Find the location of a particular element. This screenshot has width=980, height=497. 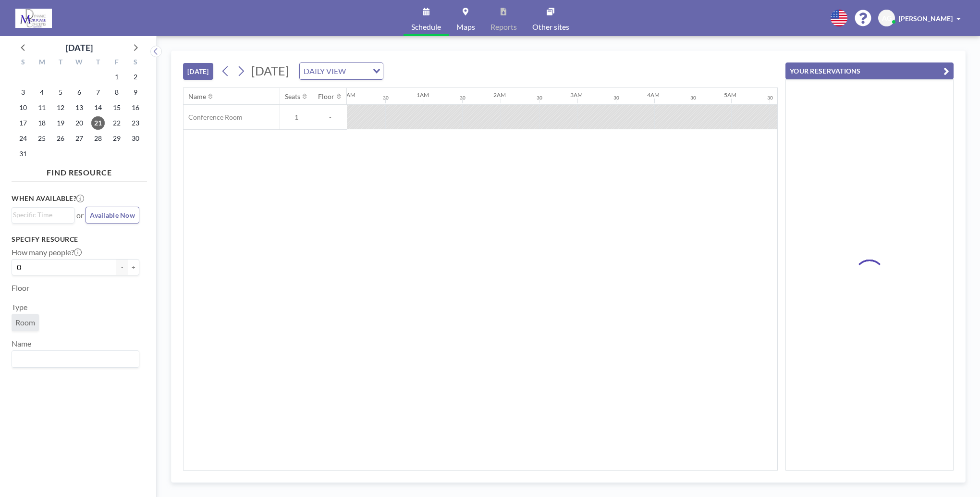

span: Saturday, August 2, 2025 is located at coordinates (135, 77).